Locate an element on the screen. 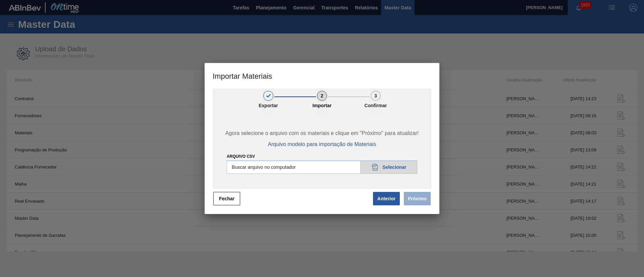 This screenshot has height=277, width=644. button: Anterior is located at coordinates (386, 199).